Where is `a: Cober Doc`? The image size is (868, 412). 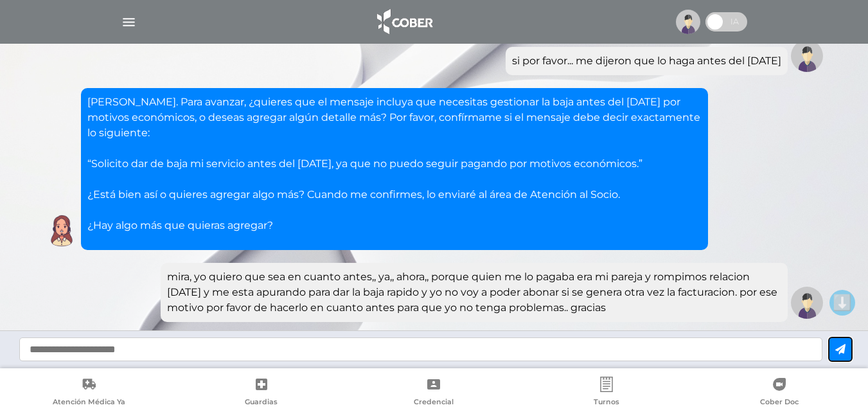 a: Cober Doc is located at coordinates (778, 393).